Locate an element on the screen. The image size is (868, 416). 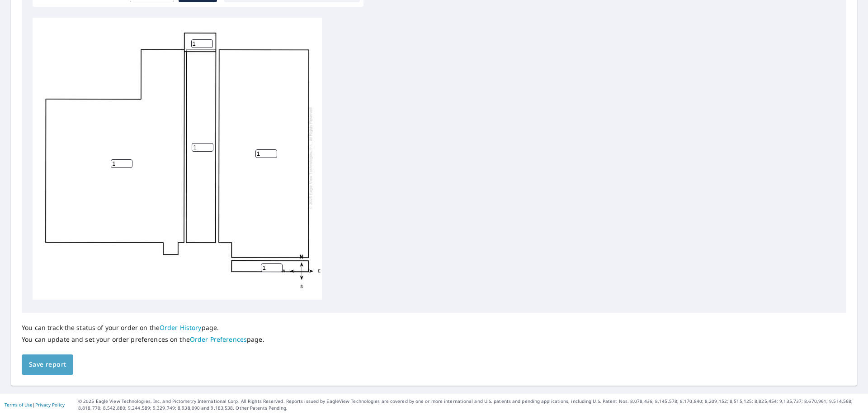
a: Order Preferences is located at coordinates (218, 339).